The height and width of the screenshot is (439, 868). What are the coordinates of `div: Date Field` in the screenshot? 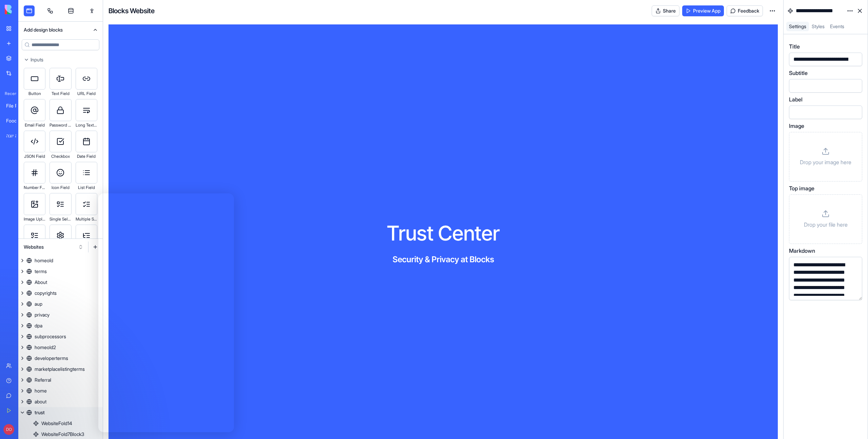 It's located at (87, 156).